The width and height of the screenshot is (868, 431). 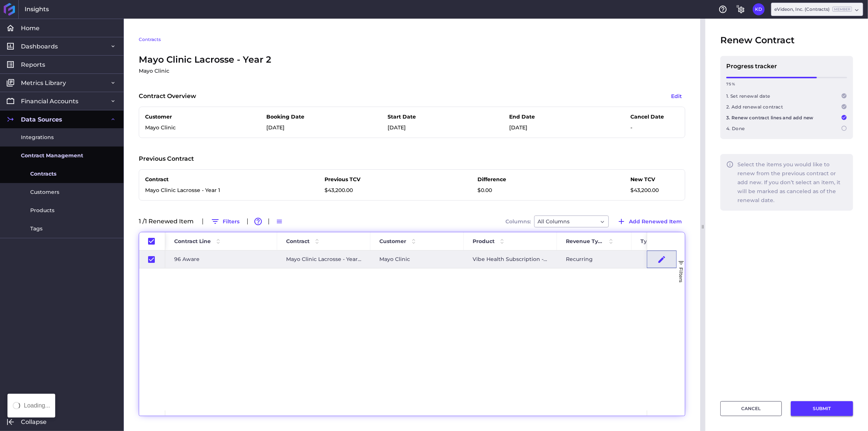 What do you see at coordinates (33, 65) in the screenshot?
I see `span: Reports` at bounding box center [33, 65].